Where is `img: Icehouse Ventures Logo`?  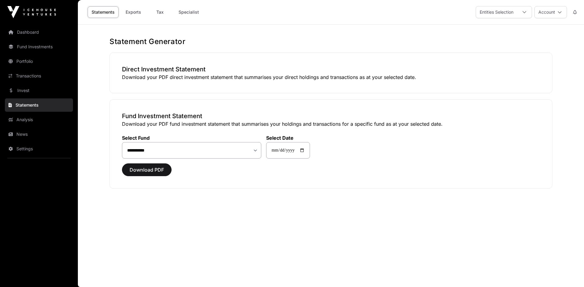
img: Icehouse Ventures Logo is located at coordinates (32, 12).